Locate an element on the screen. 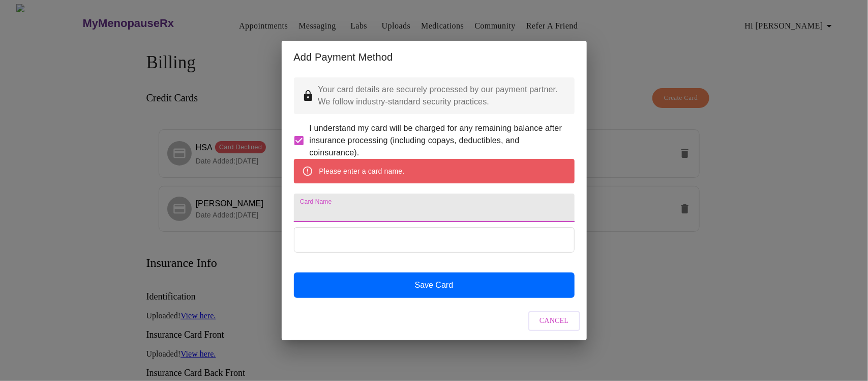  h2: Add Payment Method is located at coordinates (434, 57).